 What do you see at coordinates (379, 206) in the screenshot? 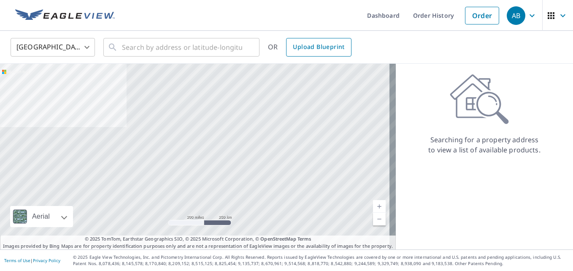
I see `a: Current Level 5, Zoom In` at bounding box center [379, 206].